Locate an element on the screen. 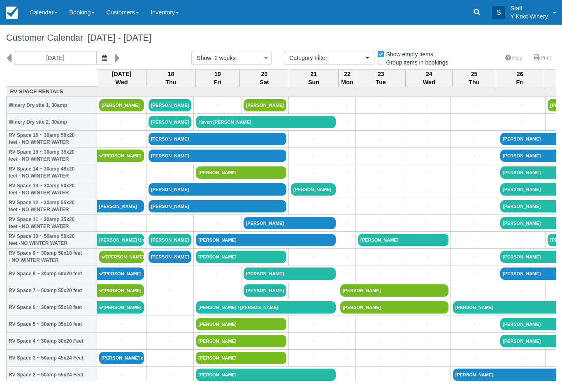  th: Winery Dry site 2, 30amp is located at coordinates (52, 122).